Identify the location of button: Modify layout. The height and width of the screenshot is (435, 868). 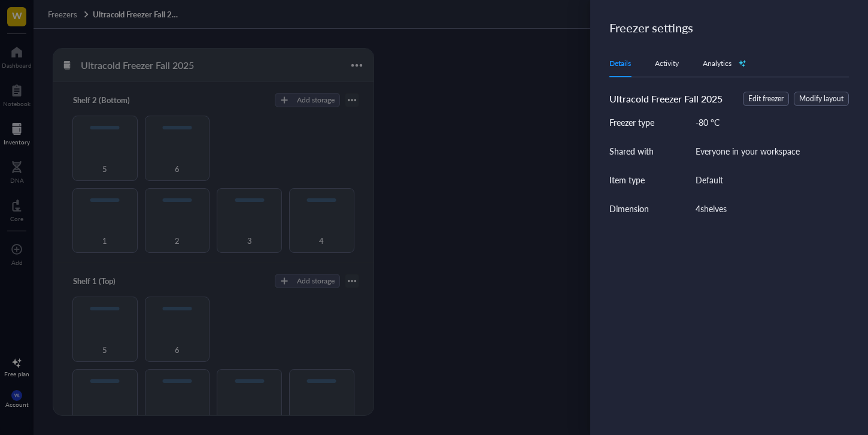
(822, 99).